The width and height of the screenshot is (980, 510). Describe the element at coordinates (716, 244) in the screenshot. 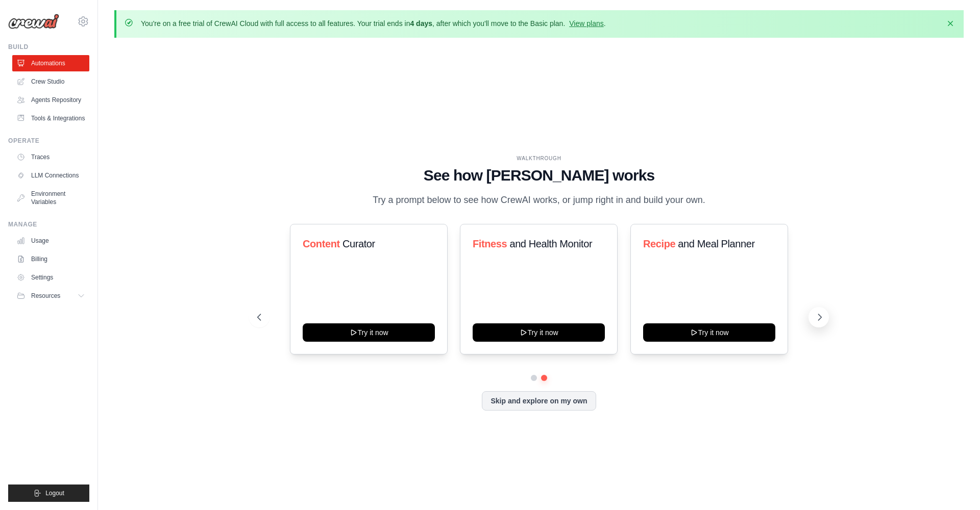

I see `span: and Meal Planner` at that location.